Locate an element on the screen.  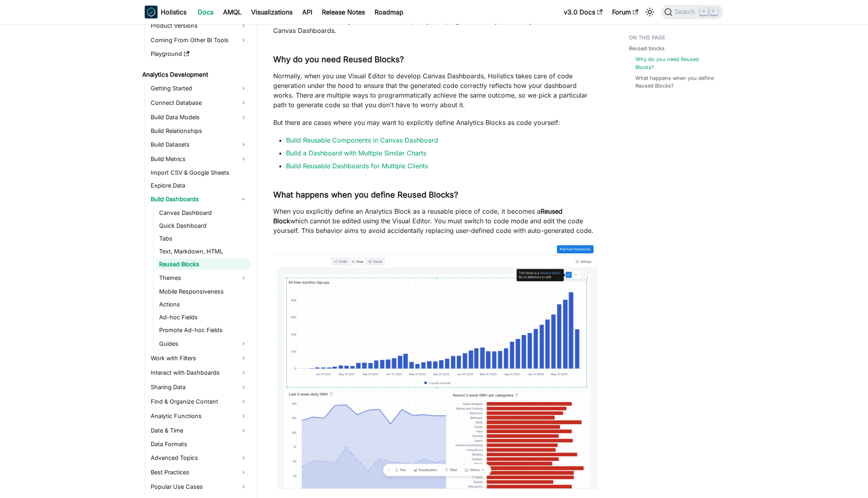
a: Build a Dashboard with Multiple Similar Charts is located at coordinates (356, 153).